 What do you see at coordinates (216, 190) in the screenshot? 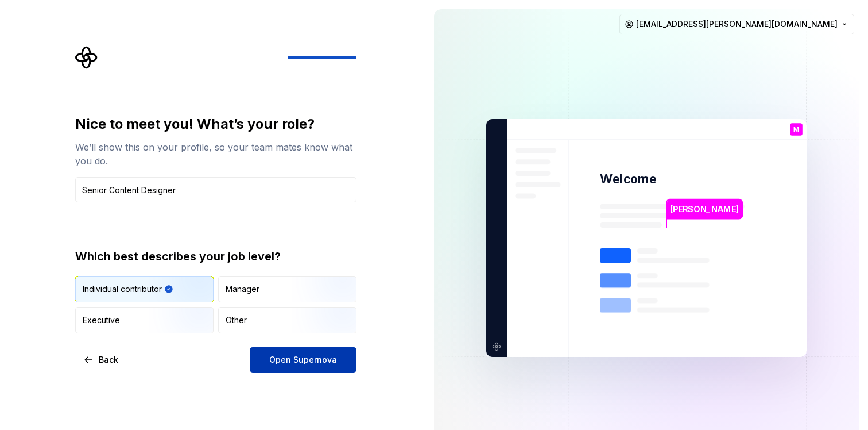
I see `input: Job title` at bounding box center [216, 190].